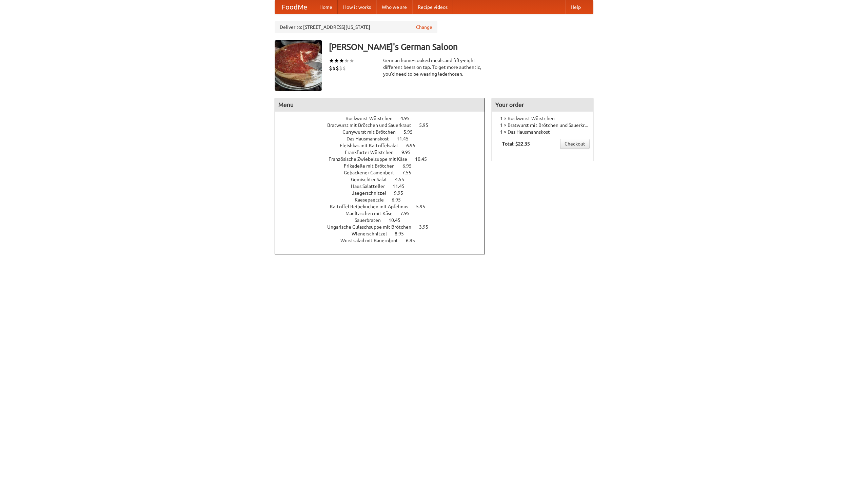 The image size is (868, 480). I want to click on span: Frankfurter Würstchen, so click(373, 152).